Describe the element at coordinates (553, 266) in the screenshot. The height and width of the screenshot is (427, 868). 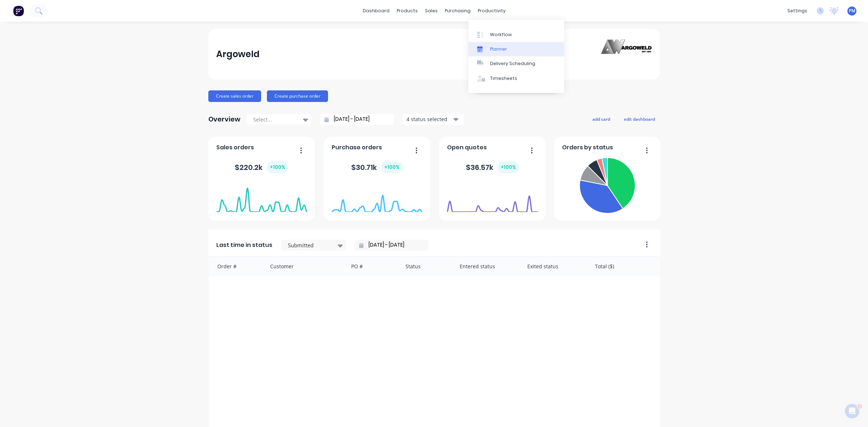
I see `div: Exited status` at that location.